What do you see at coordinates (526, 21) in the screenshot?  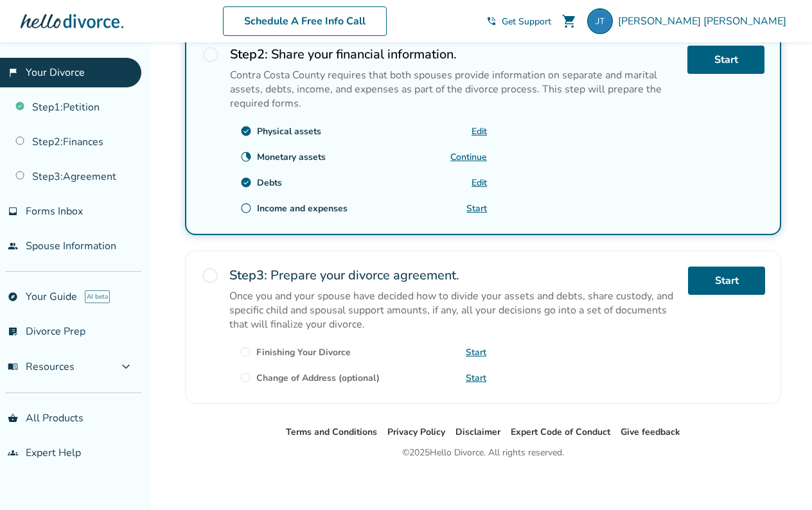 I see `span: Get Support` at bounding box center [526, 21].